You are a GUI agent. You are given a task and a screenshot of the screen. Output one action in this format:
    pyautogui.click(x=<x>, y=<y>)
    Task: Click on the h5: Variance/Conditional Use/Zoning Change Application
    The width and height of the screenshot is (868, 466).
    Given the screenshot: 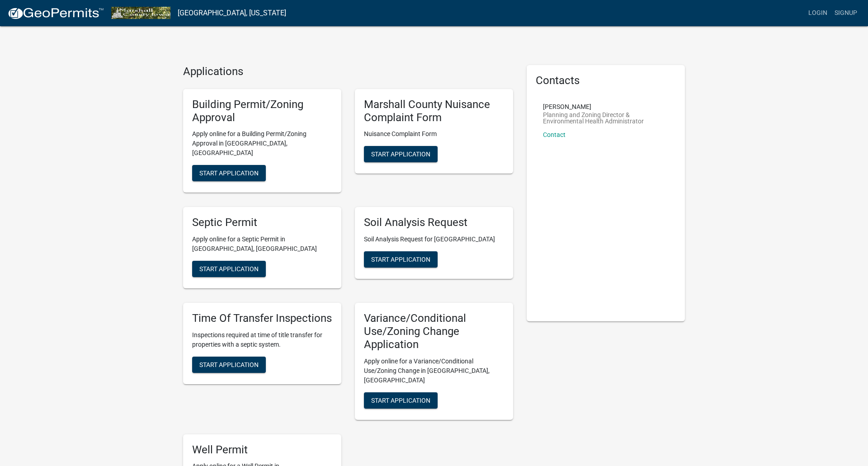 What is the action you would take?
    pyautogui.click(x=434, y=331)
    